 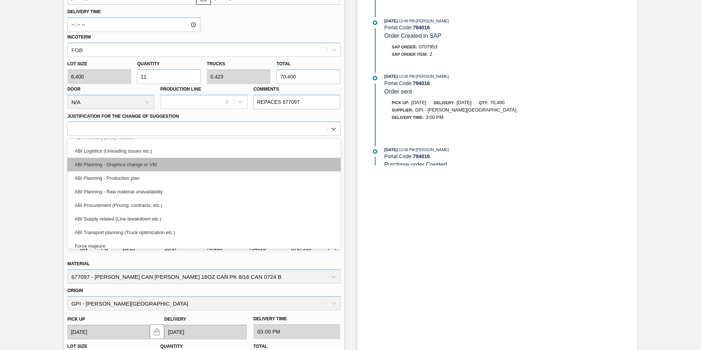 What do you see at coordinates (79, 37) in the screenshot?
I see `label: Incoterm` at bounding box center [79, 37].